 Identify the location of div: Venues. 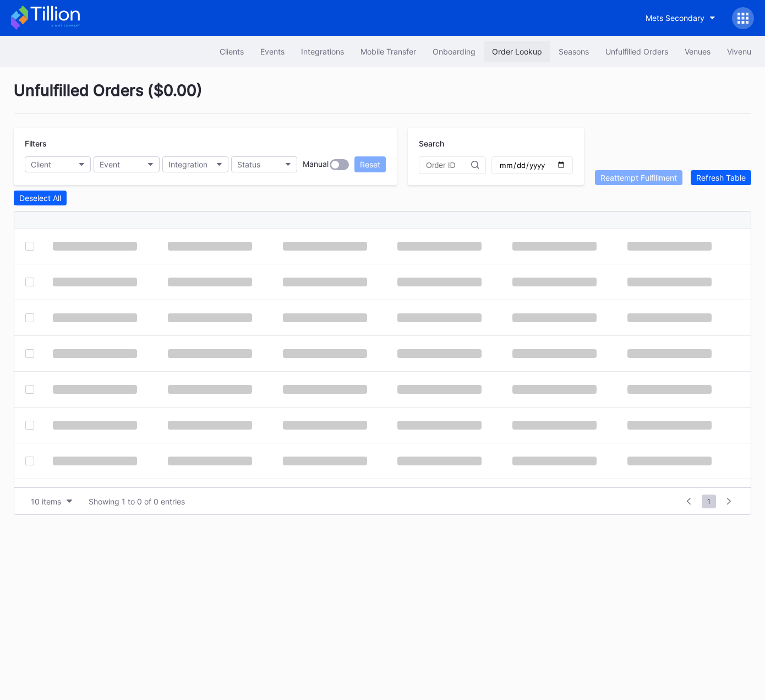
(697, 51).